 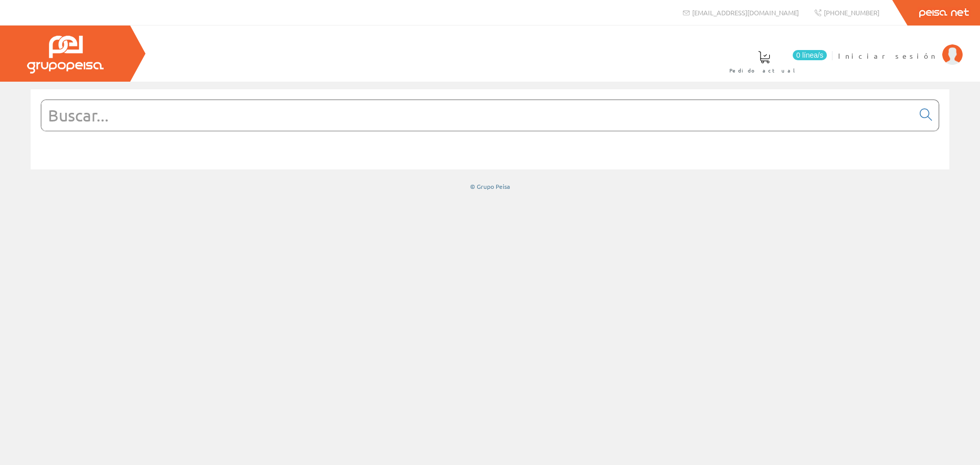 What do you see at coordinates (65, 55) in the screenshot?
I see `img: Grupo Peisa` at bounding box center [65, 55].